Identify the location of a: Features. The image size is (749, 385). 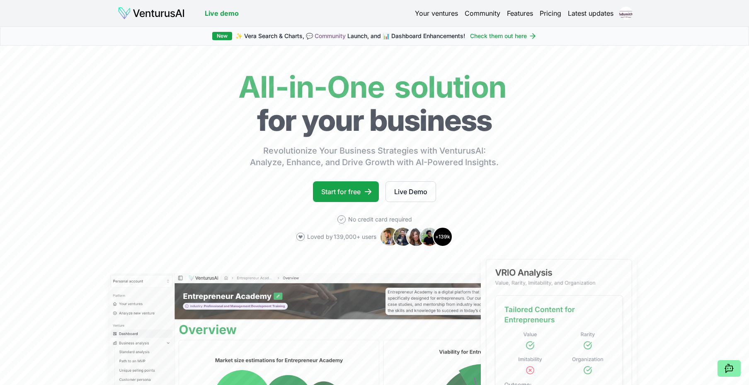
(520, 13).